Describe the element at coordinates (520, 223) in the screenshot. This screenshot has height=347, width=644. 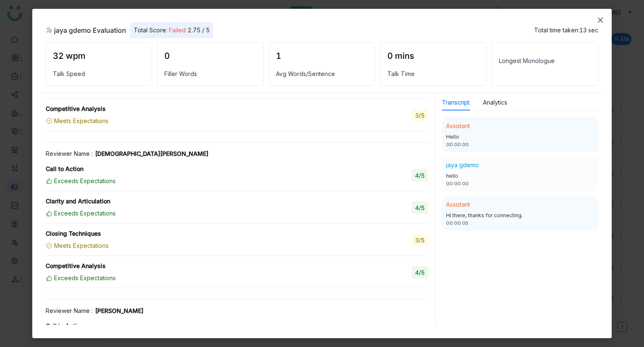
I see `div: 00:00:05` at that location.